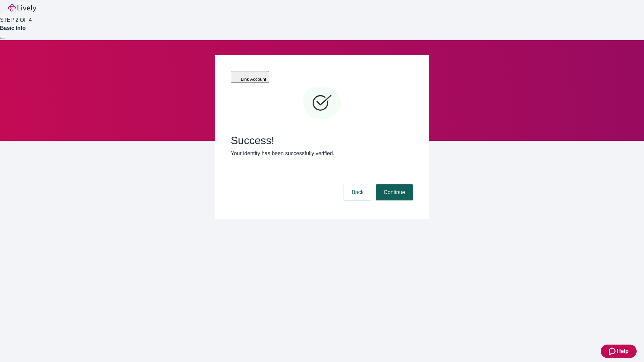  What do you see at coordinates (358, 192) in the screenshot?
I see `button: Back` at bounding box center [358, 192].